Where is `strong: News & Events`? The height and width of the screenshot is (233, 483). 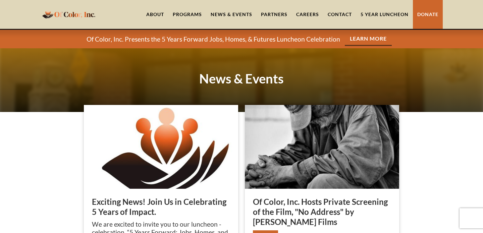
strong: News & Events is located at coordinates (241, 78).